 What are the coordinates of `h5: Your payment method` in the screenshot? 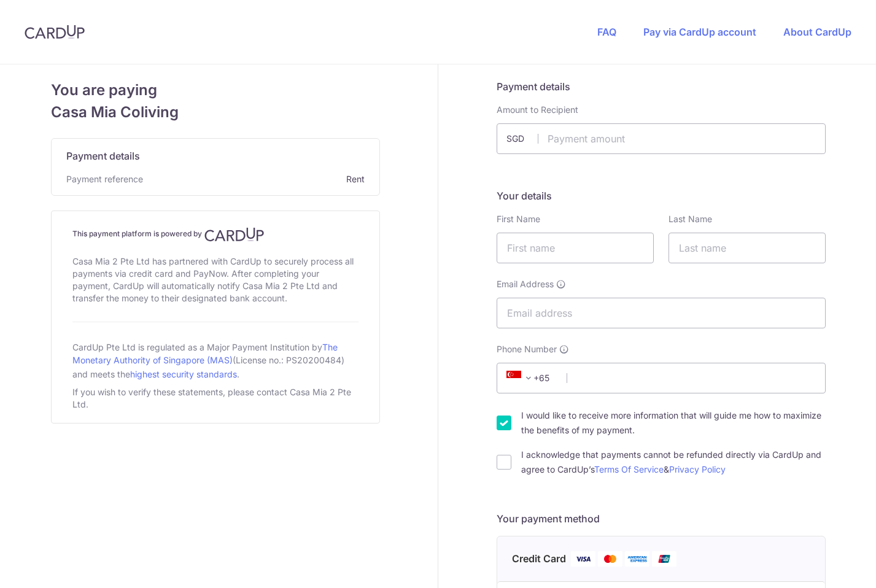 It's located at (661, 519).